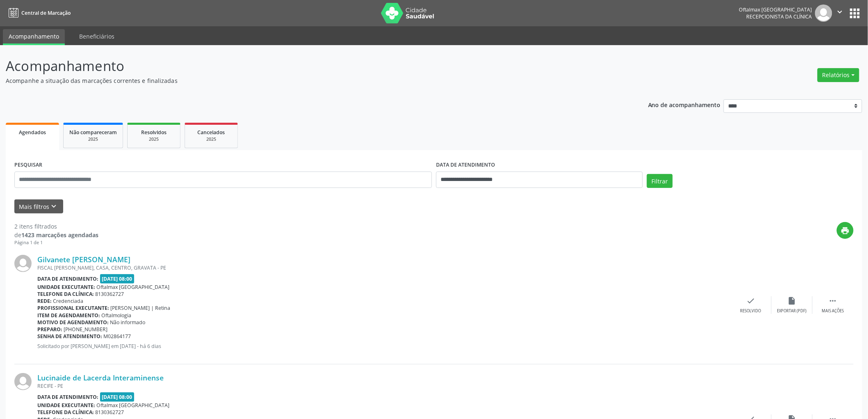 This screenshot has width=868, height=419. I want to click on span: Não compareceram, so click(93, 132).